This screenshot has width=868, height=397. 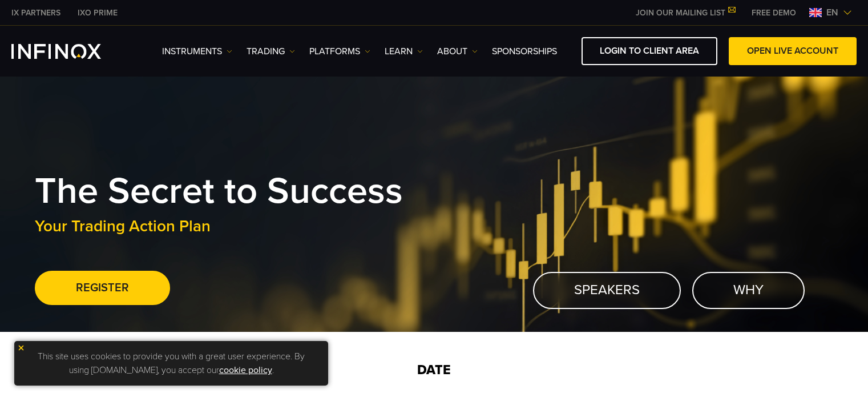 What do you see at coordinates (434, 370) in the screenshot?
I see `p: DATE` at bounding box center [434, 370].